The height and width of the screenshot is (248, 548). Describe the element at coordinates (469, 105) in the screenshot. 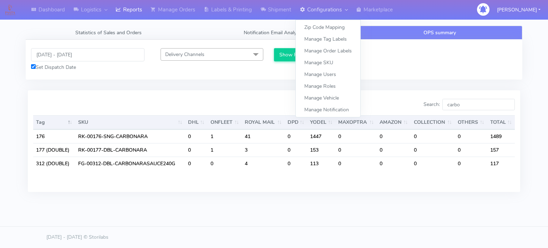

I see `label: Search:` at that location.